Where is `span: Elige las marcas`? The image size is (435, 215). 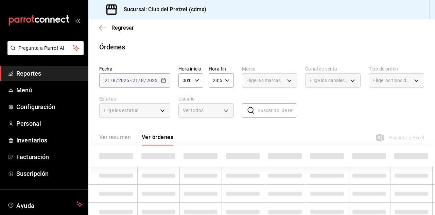 span: Elige las marcas is located at coordinates (264, 80).